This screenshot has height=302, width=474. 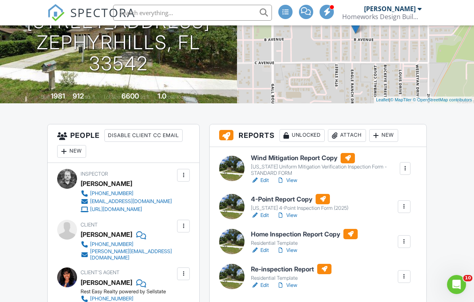 What do you see at coordinates (317, 135) in the screenshot?
I see `h3: Reports` at bounding box center [317, 135].